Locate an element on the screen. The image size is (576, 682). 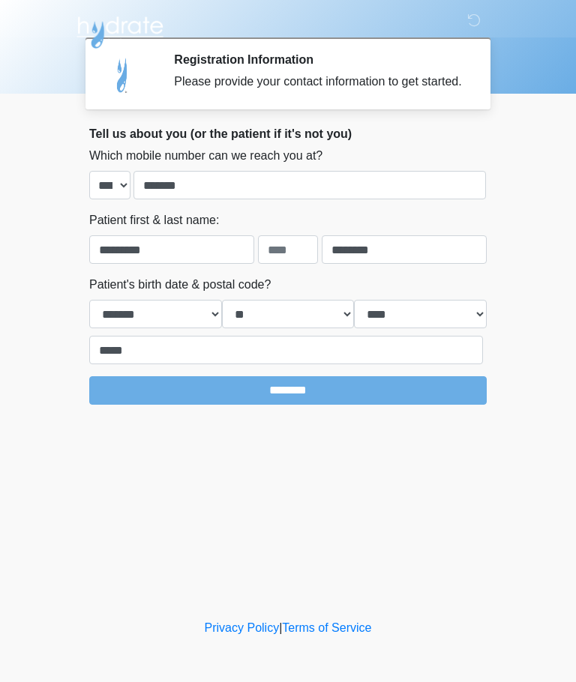
a: Terms of Service is located at coordinates (326, 627).